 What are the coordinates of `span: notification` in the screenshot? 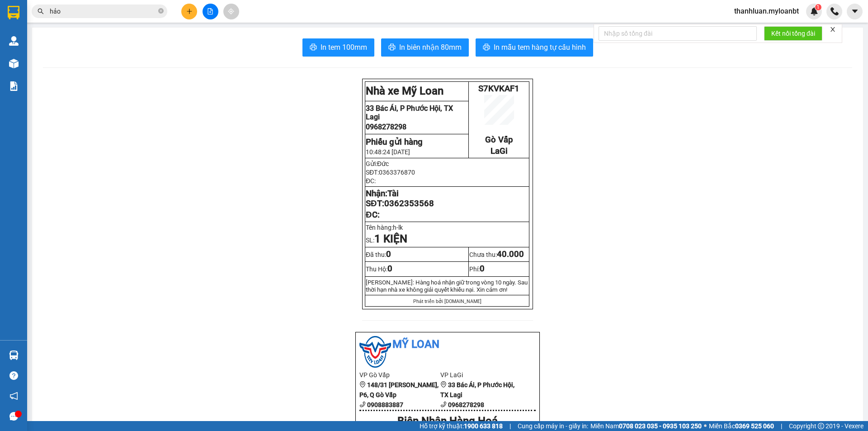 It's located at (14, 395).